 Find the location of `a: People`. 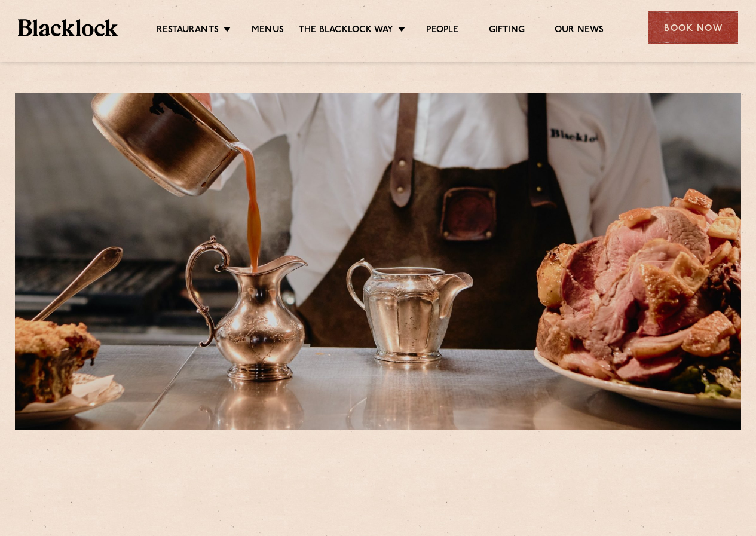

a: People is located at coordinates (442, 31).